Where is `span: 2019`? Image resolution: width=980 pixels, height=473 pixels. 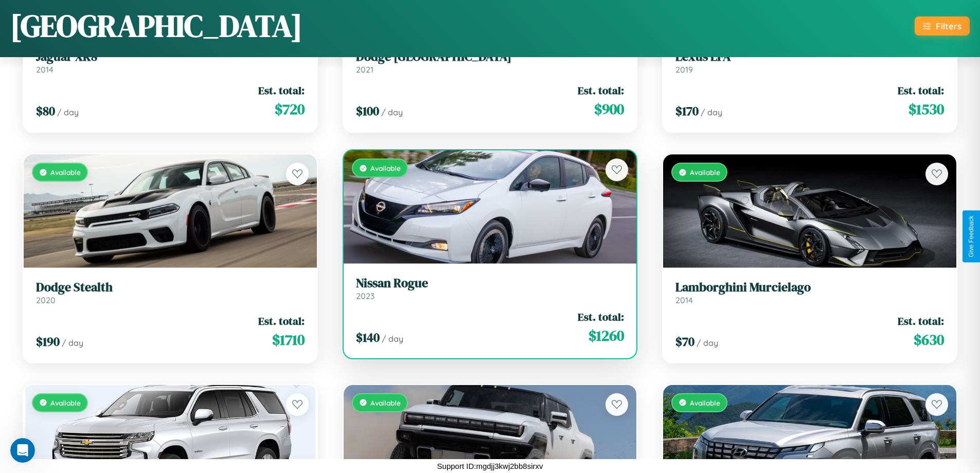 span: 2019 is located at coordinates (684, 69).